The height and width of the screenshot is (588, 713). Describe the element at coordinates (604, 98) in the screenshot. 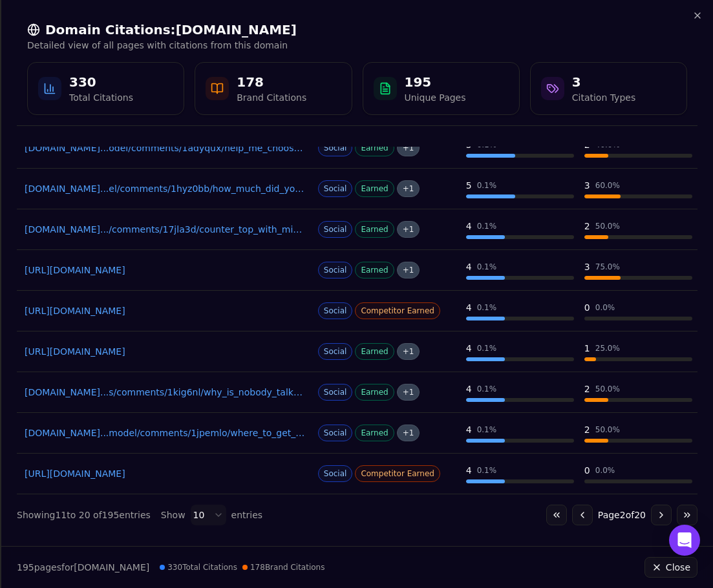

I see `div: Citation Types` at that location.